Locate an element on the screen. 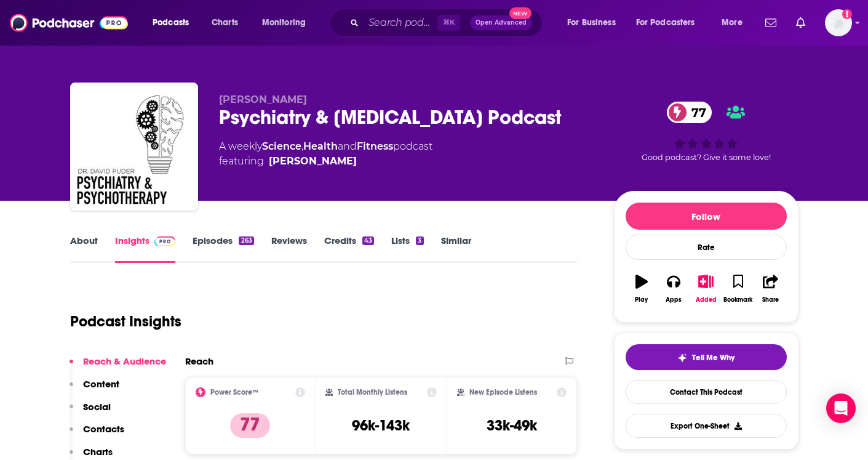 Image resolution: width=868 pixels, height=460 pixels. span: More is located at coordinates (732, 23).